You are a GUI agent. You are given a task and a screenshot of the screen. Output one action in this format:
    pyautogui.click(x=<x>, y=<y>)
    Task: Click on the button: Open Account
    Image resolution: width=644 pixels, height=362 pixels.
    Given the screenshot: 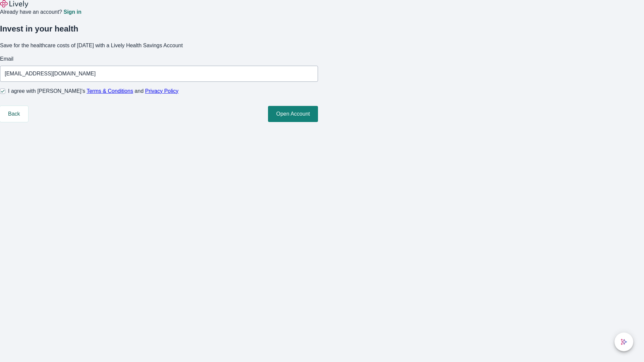 What is the action you would take?
    pyautogui.click(x=293, y=114)
    